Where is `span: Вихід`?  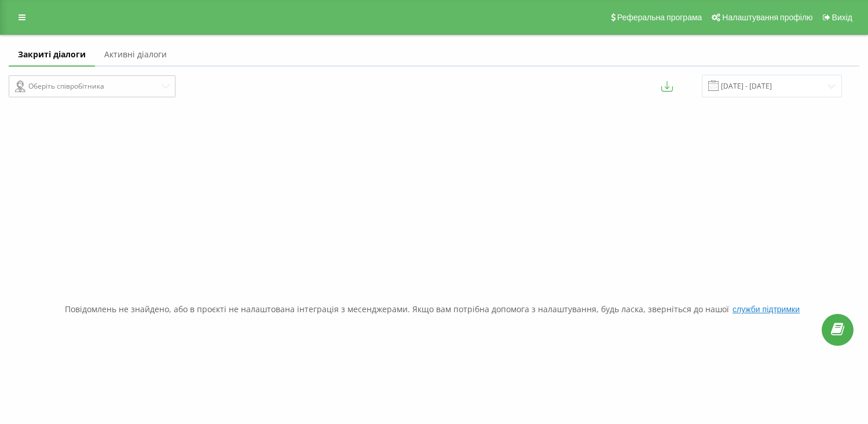
span: Вихід is located at coordinates (843, 17).